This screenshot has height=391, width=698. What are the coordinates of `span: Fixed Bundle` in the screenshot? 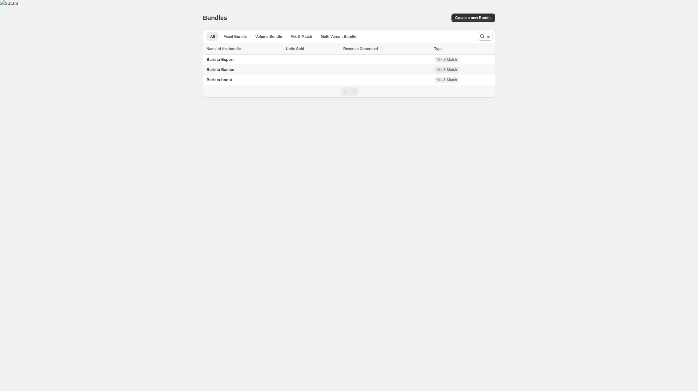 It's located at (235, 37).